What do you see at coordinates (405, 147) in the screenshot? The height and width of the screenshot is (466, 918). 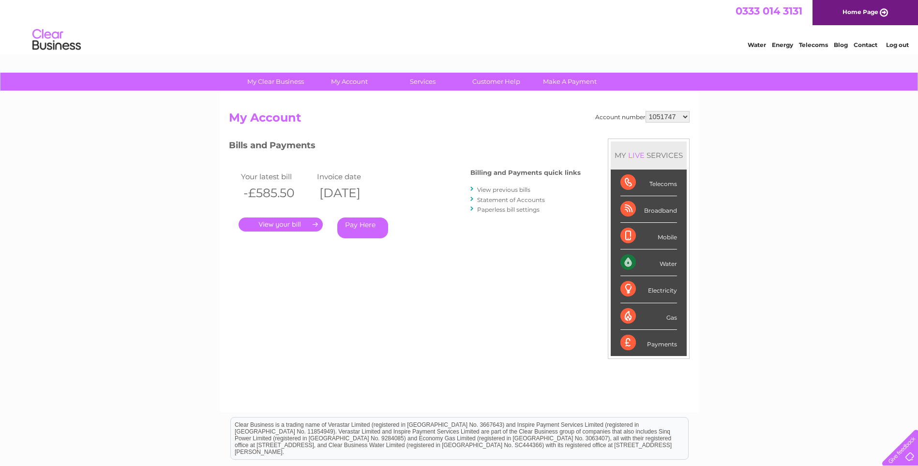 I see `h3: Bills and Payments` at bounding box center [405, 147].